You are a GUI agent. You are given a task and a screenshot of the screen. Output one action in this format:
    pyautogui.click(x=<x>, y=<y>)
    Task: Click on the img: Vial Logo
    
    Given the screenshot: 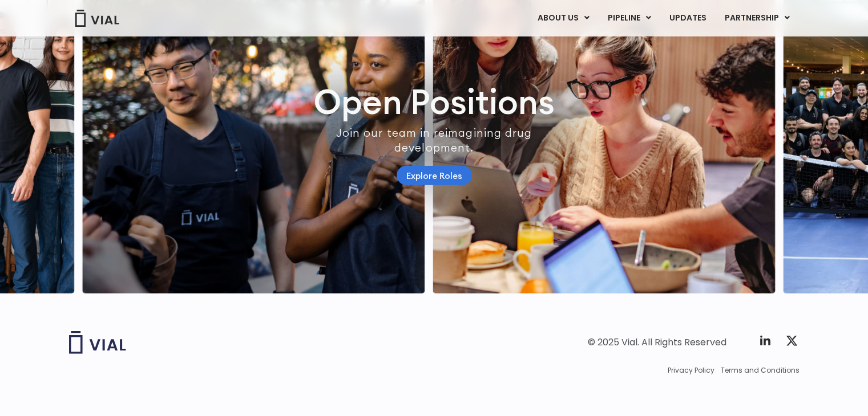 What is the action you would take?
    pyautogui.click(x=97, y=18)
    